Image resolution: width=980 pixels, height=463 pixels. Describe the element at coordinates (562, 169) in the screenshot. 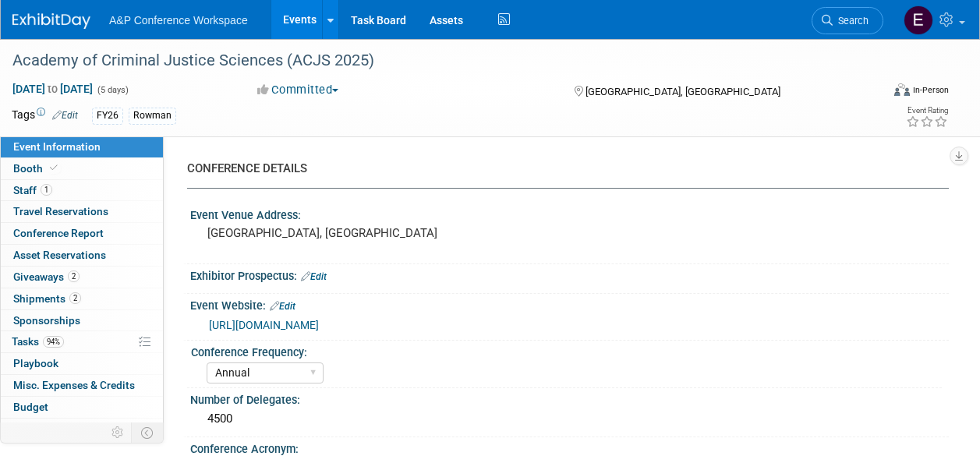

I see `div: CONFERENCE DETAILS` at that location.